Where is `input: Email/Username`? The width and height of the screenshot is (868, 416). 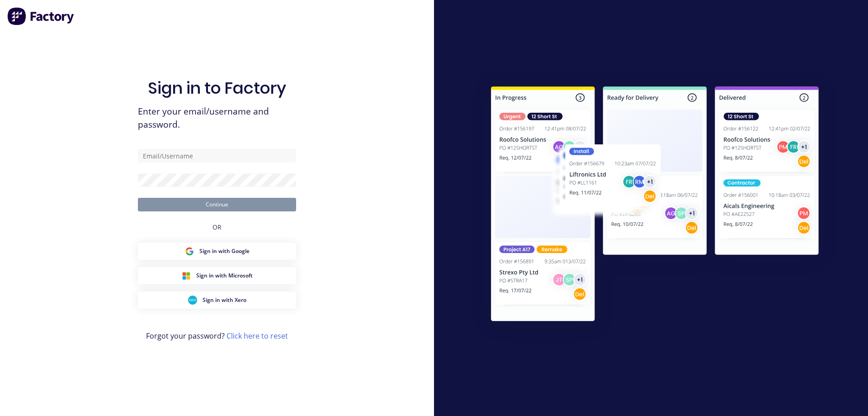 input: Email/Username is located at coordinates (217, 156).